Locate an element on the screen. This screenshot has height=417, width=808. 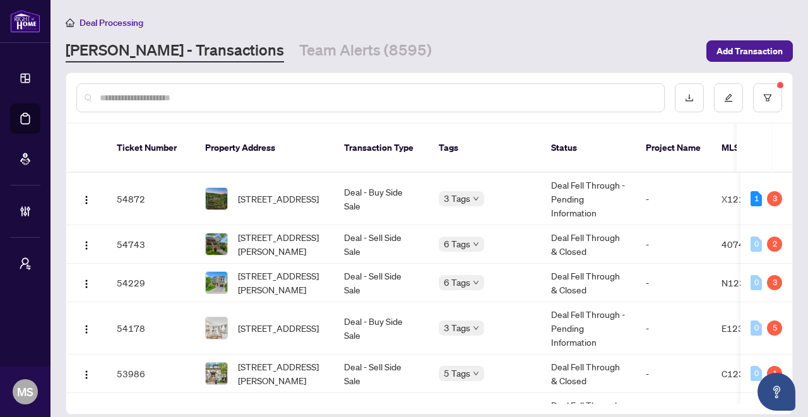
div: 5 is located at coordinates (775, 328).